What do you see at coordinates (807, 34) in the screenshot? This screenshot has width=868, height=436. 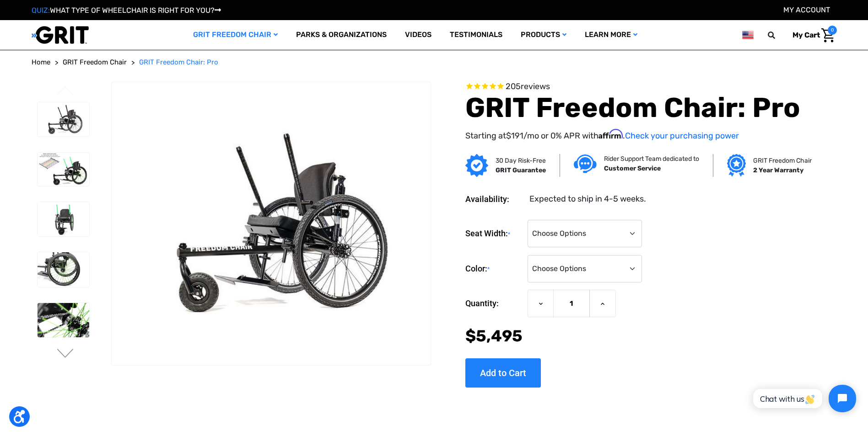 I see `span: My Cart` at bounding box center [807, 34].